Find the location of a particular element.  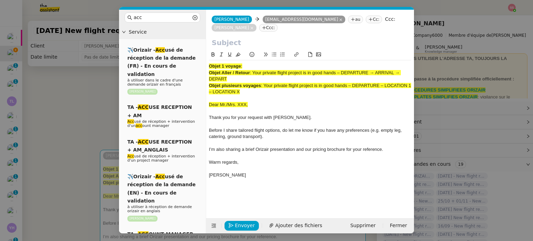

span: : Your private flight project is in good hands – DEPARTURE → ARRIVAL → DEPART is located at coordinates (305, 76).